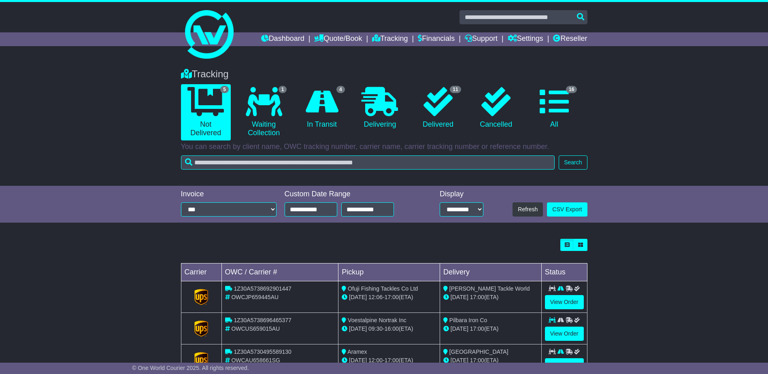  Describe the element at coordinates (262, 352) in the screenshot. I see `span: 1Z30A5730495589130` at that location.